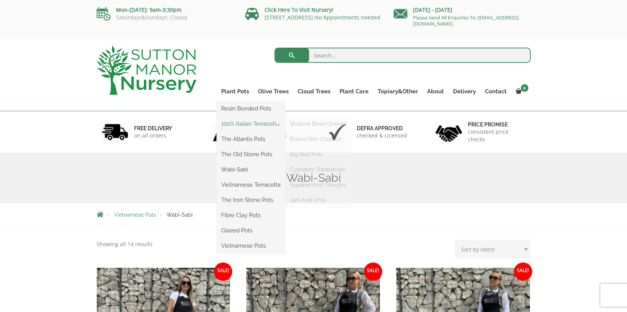 Image resolution: width=627 pixels, height=312 pixels. What do you see at coordinates (147, 70) in the screenshot?
I see `img: logo` at bounding box center [147, 70].